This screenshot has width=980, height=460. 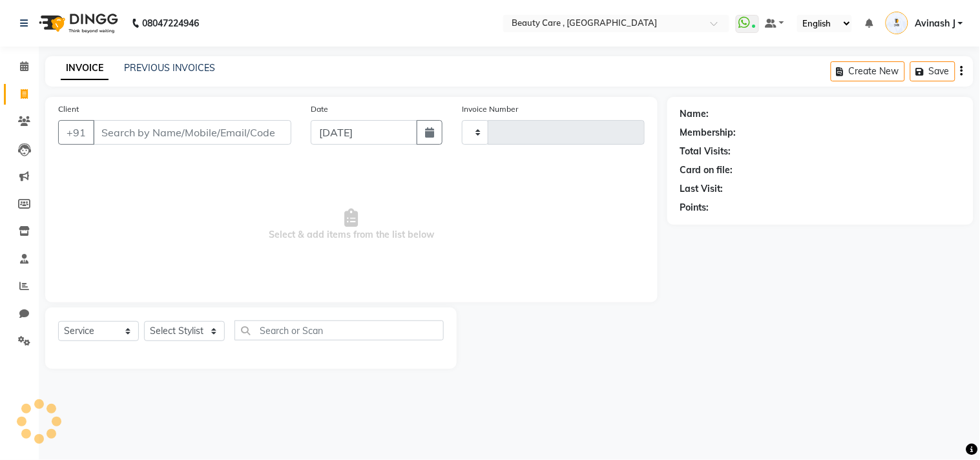 I want to click on a: PREVIOUS INVOICES, so click(x=169, y=68).